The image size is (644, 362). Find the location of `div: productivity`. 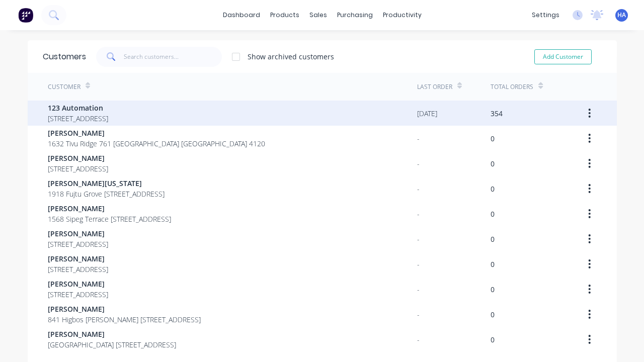

div: productivity is located at coordinates (402, 15).